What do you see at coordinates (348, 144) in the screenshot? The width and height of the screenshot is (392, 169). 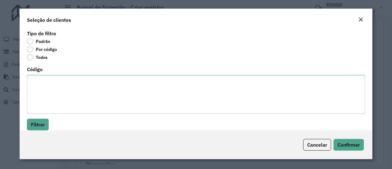 I see `span: Confirmar` at bounding box center [348, 144].